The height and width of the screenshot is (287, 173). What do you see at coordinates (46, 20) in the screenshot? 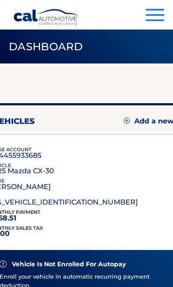
I see `a: Cal Automotive` at bounding box center [46, 20].